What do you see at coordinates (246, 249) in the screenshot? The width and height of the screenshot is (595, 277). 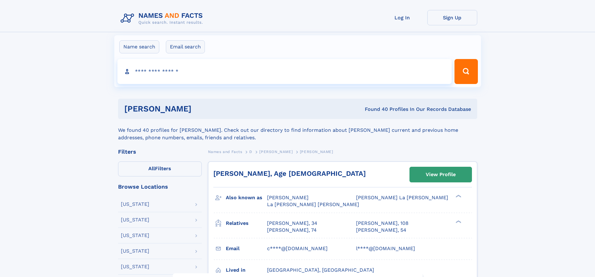 I see `h3: Email` at bounding box center [246, 249].